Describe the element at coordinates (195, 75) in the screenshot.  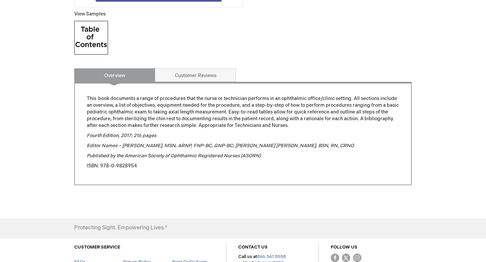
I see `a: Customer Reviews` at that location.